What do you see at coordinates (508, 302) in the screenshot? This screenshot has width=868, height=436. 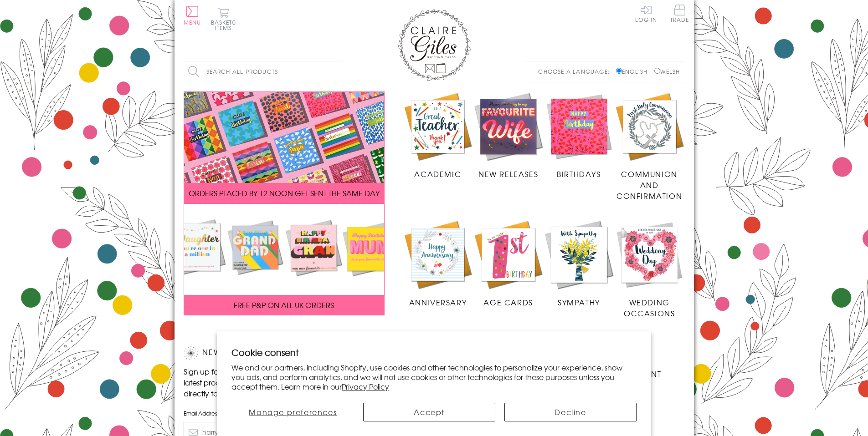 I see `span: Age Cards` at bounding box center [508, 302].